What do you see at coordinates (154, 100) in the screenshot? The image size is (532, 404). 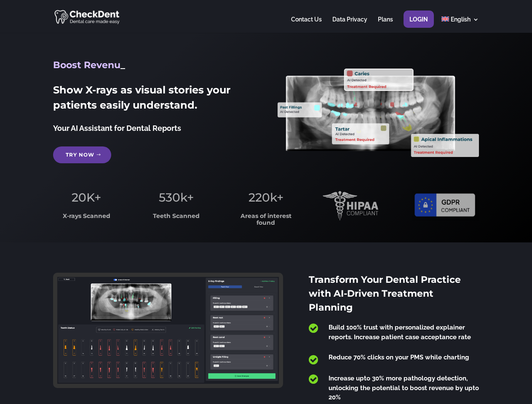 I see `h2: Show X-rays as visual stories your patients easily understand.` at bounding box center [154, 100].